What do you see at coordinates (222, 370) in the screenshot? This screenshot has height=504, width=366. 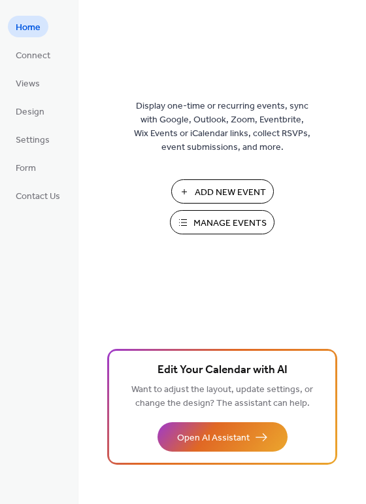 I see `span: Edit Your Calendar with AI` at bounding box center [222, 370].